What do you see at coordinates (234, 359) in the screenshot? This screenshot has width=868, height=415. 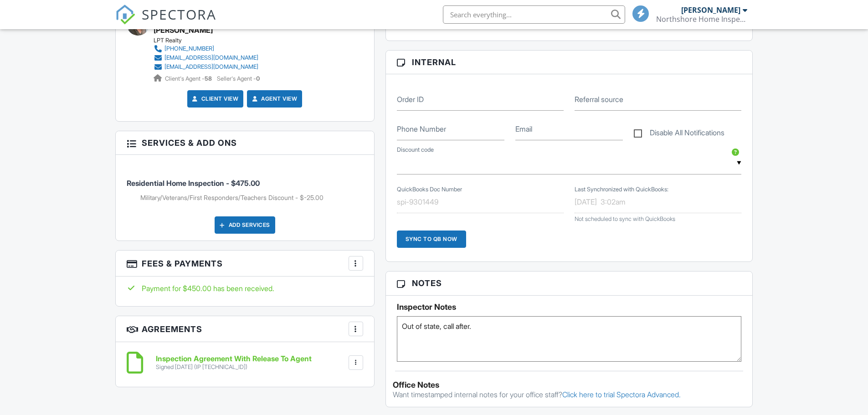 I see `h6: Inspection Agreement With Release To Agent` at bounding box center [234, 359].